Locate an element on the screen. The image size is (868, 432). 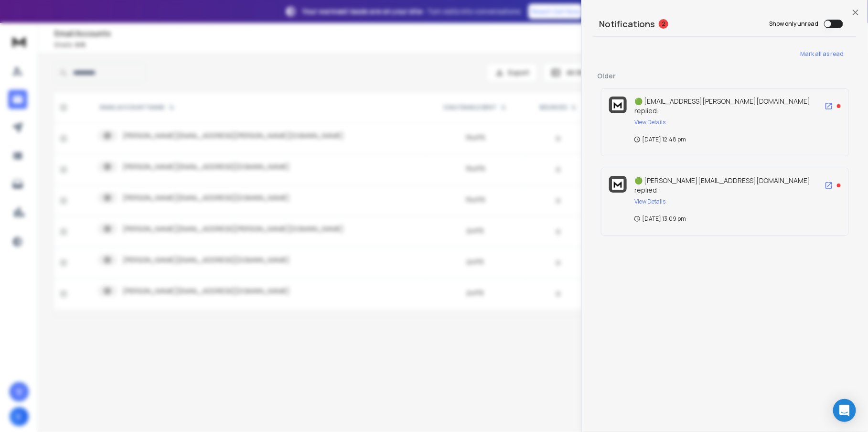
span: 2 is located at coordinates (663, 24).